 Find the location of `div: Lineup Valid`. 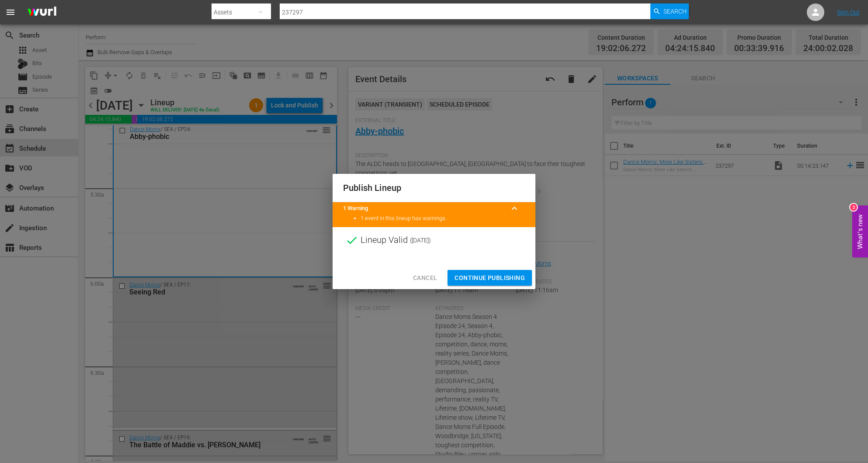

div: Lineup Valid is located at coordinates (434, 240).